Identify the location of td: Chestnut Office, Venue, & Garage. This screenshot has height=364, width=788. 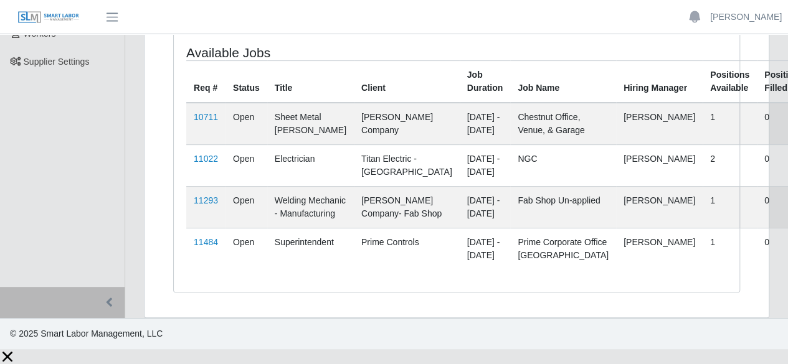
(563, 124).